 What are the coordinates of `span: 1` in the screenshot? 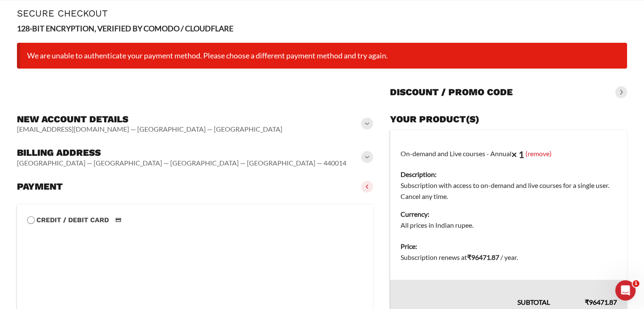 It's located at (636, 283).